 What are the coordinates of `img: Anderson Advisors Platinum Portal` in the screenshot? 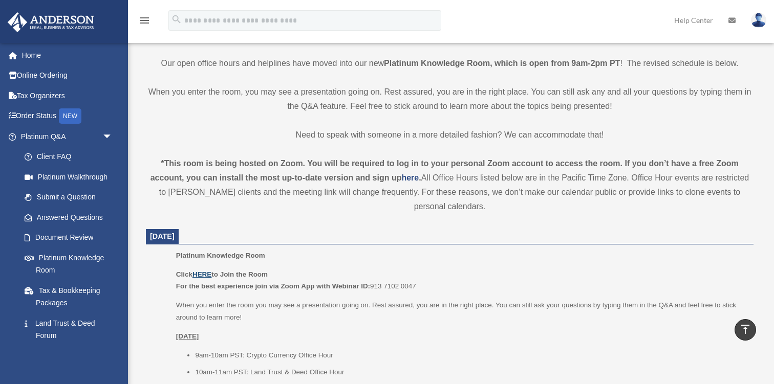 It's located at (51, 22).